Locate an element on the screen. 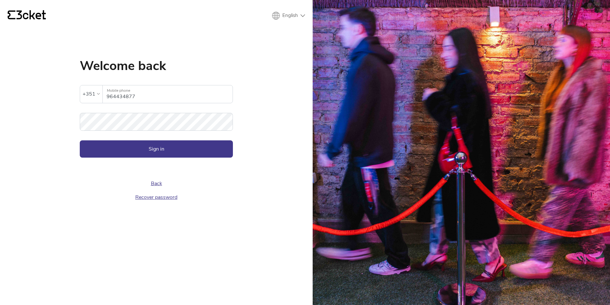  label: Mobile phone is located at coordinates (168, 90).